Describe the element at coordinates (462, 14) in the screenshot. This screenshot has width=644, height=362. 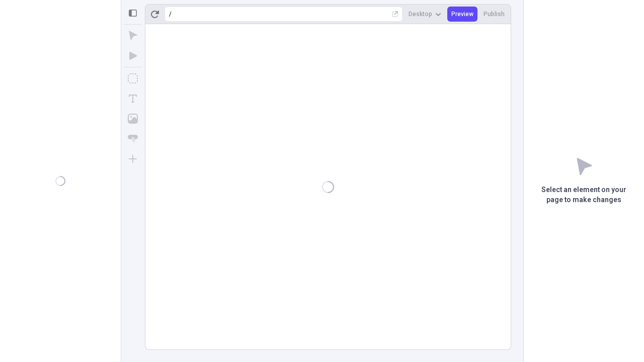
I see `span: Preview` at that location.